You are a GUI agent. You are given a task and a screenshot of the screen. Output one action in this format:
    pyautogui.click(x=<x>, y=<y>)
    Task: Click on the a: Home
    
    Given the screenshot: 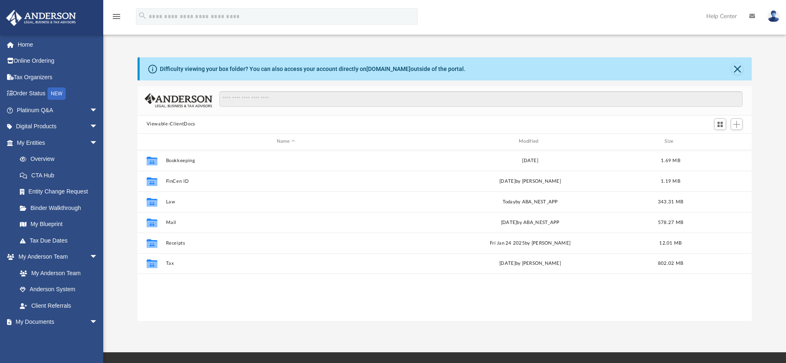 What is the action you would take?
    pyautogui.click(x=58, y=45)
    